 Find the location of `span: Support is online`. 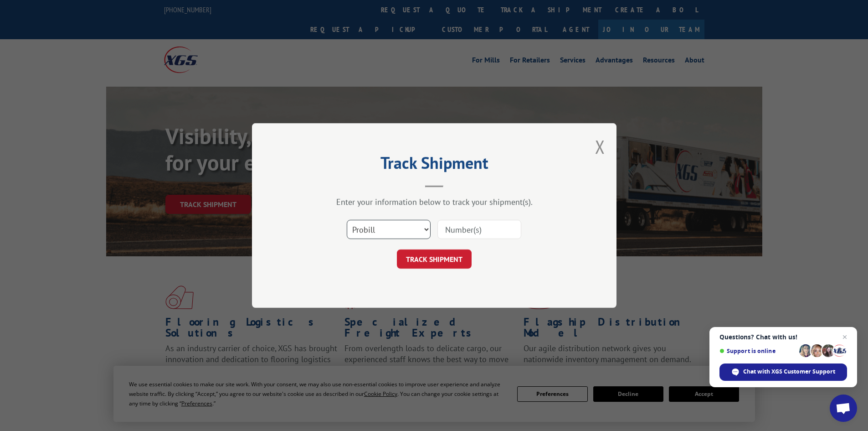

span: Support is online is located at coordinates (758, 351).